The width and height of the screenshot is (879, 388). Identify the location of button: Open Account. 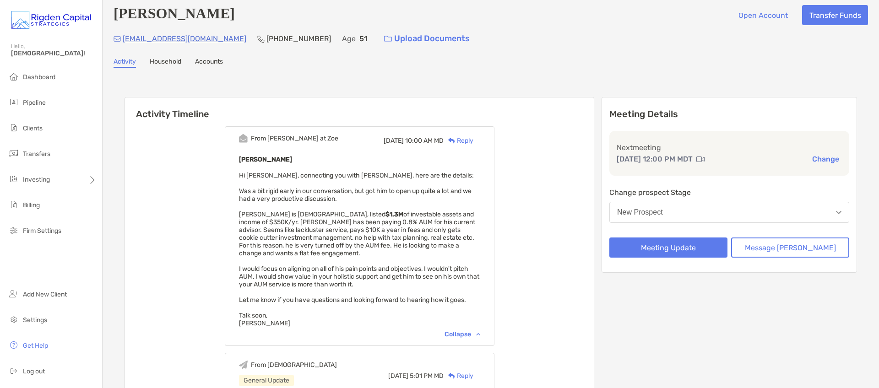
(763, 15).